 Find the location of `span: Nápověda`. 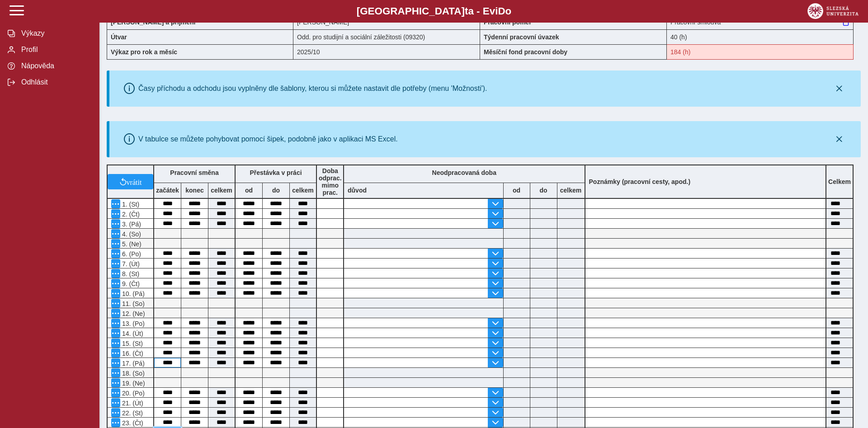

span: Nápověda is located at coordinates (55, 66).